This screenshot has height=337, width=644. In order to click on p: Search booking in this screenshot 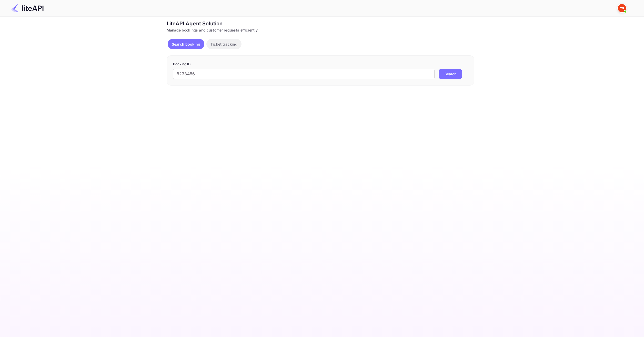, I will do `click(186, 44)`.